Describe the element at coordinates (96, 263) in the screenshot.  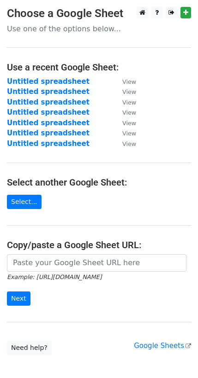
I see `input: Paste your Google Sheet URL here` at that location.